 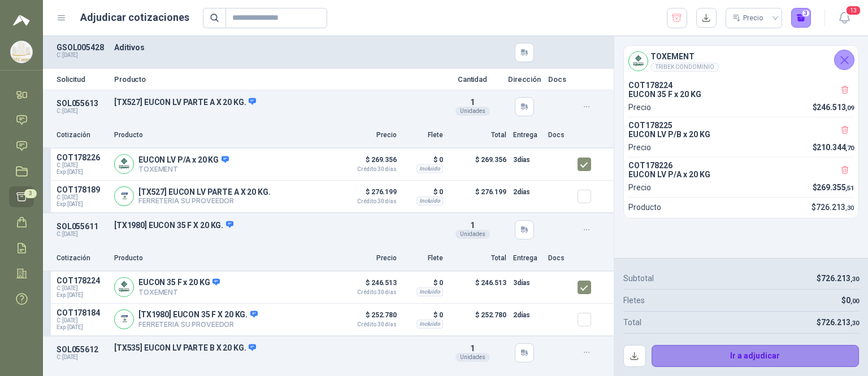 I want to click on span: 210.344, so click(x=835, y=147).